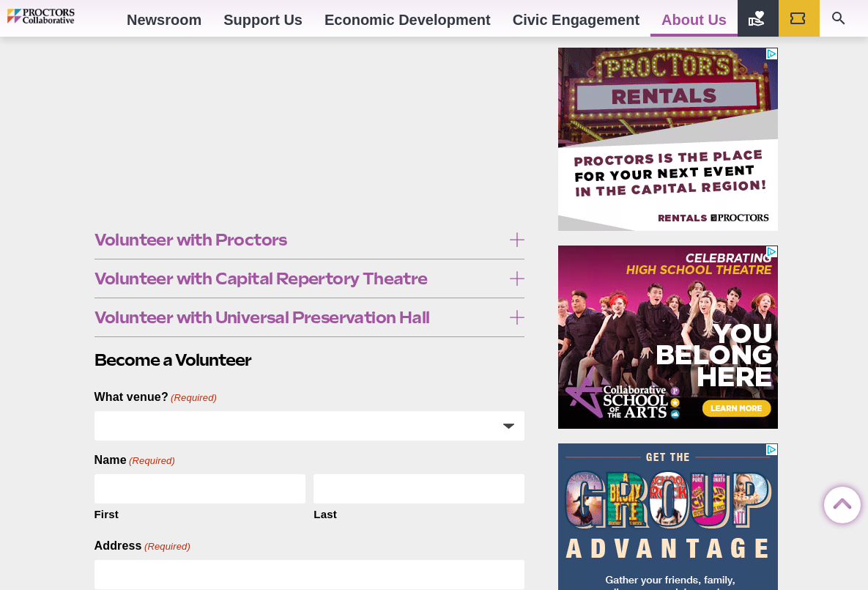 The width and height of the screenshot is (868, 590). I want to click on label: What venue?, so click(156, 397).